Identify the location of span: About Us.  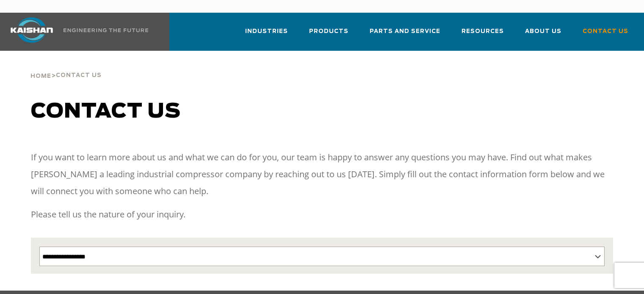
(544, 31).